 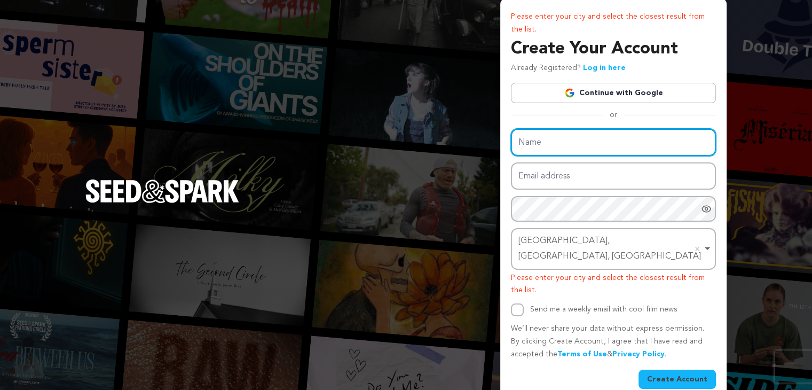 I want to click on button: Remove item: 'ChIJN5Bl6MZUQIgRxrFnpuvq2Z4', so click(x=697, y=249).